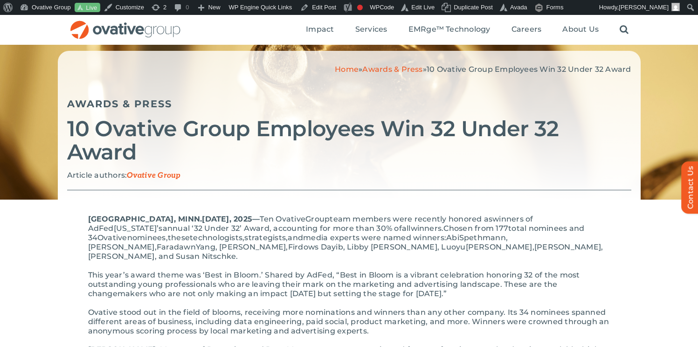  I want to click on span: itschke, so click(222, 256).